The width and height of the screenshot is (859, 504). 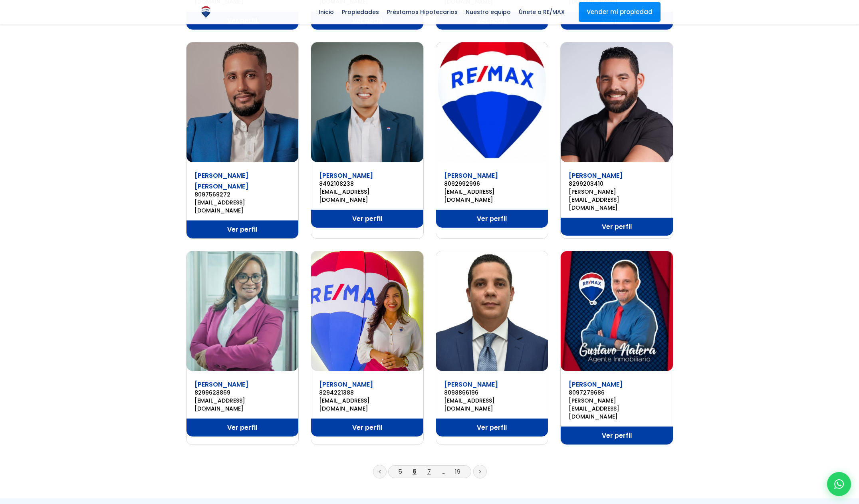 What do you see at coordinates (422, 12) in the screenshot?
I see `span: Préstamos Hipotecarios` at bounding box center [422, 12].